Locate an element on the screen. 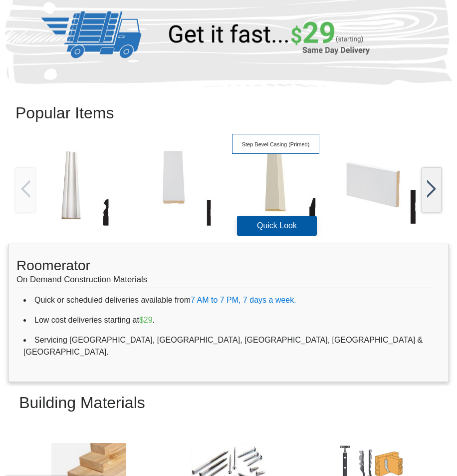 The height and width of the screenshot is (476, 457). li: Quick or scheduled deliveries available from is located at coordinates (228, 300).